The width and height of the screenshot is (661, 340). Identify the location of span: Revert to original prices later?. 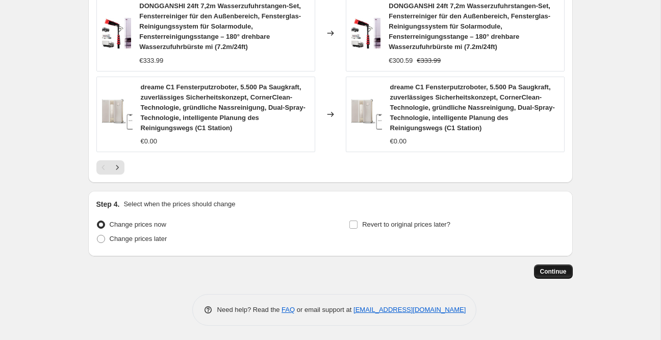
(406, 224).